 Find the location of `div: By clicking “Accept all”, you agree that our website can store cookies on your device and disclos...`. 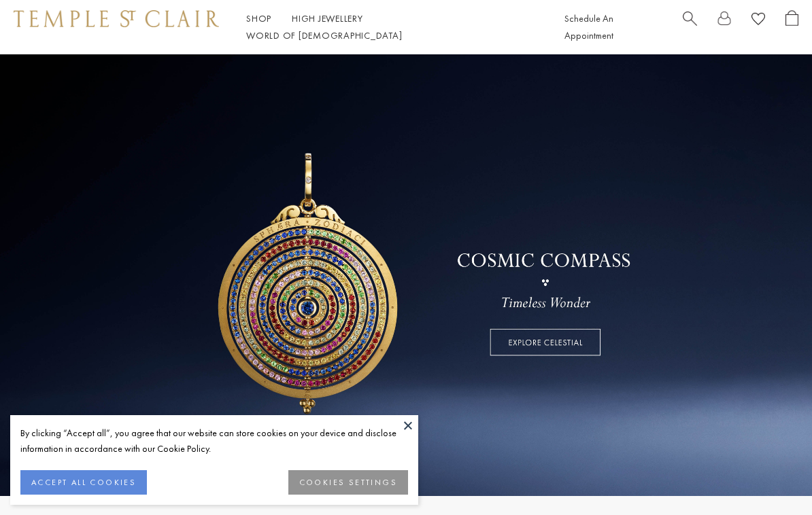

div: By clicking “Accept all”, you agree that our website can store cookies on your device and disclos... is located at coordinates (214, 441).